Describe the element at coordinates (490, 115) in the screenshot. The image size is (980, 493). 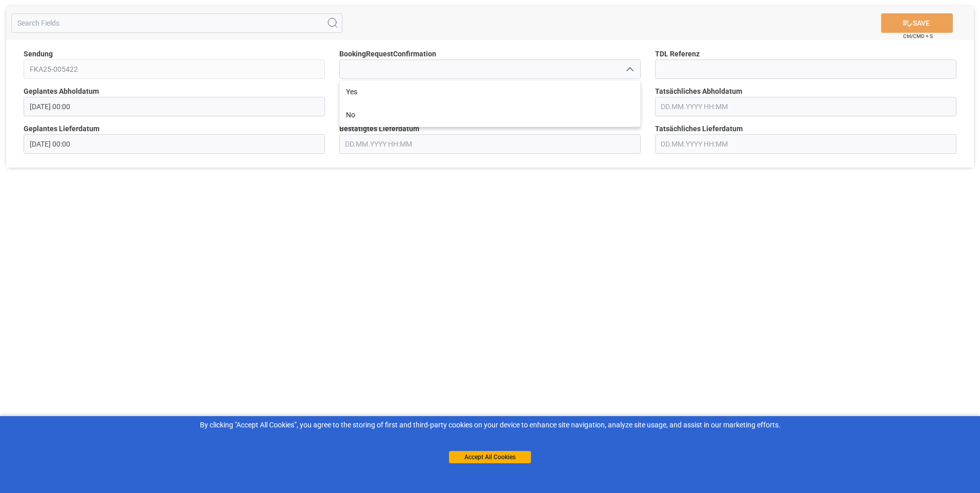
I see `div: No` at that location.